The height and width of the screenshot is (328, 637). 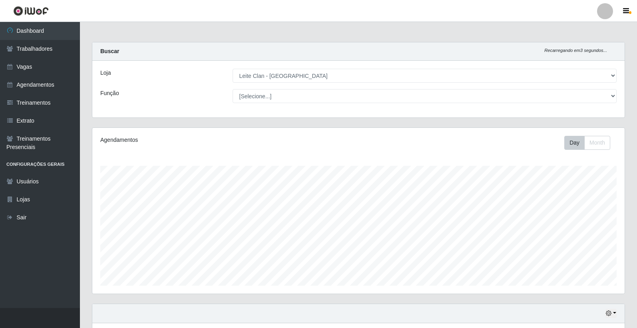 I want to click on label: Função, so click(x=109, y=93).